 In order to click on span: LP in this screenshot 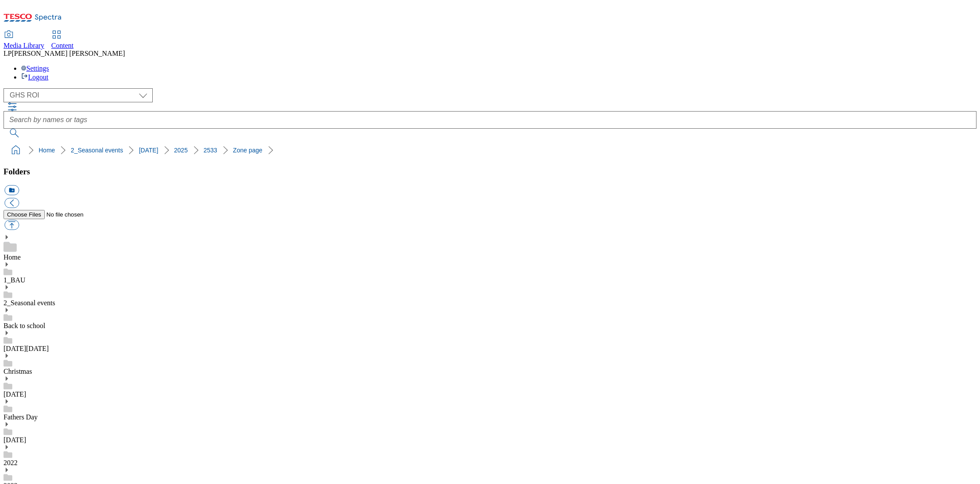, I will do `click(7, 53)`.